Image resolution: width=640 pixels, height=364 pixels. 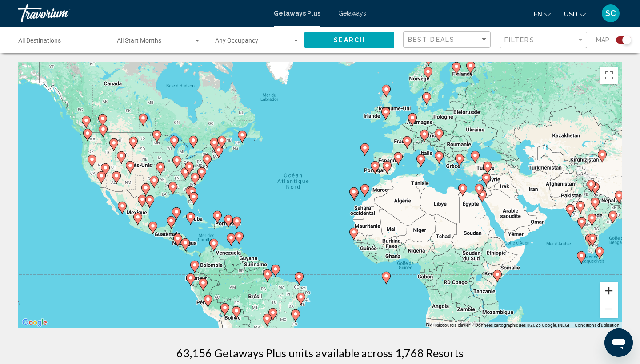 I want to click on span: Search, so click(x=349, y=40).